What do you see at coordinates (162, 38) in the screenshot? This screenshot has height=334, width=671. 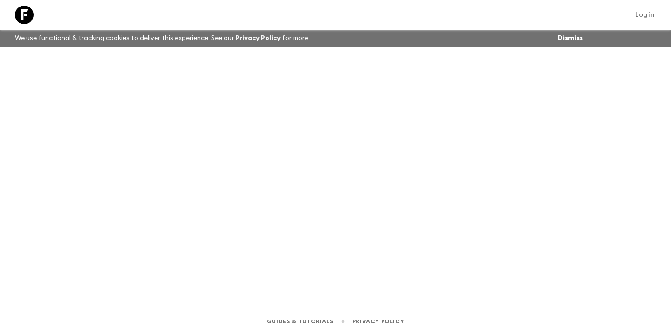 I see `p: We use functional & tracking cookies to deliver this experience. See our for more.` at bounding box center [162, 38].